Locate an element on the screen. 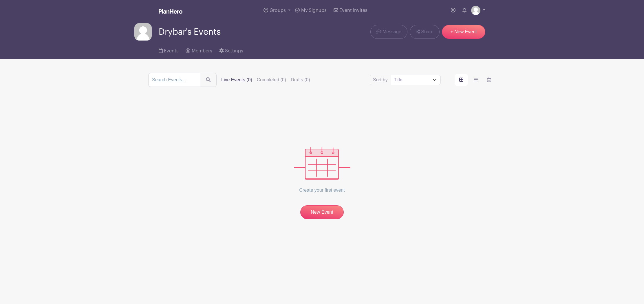 This screenshot has height=304, width=644. a: Settings is located at coordinates (231, 50).